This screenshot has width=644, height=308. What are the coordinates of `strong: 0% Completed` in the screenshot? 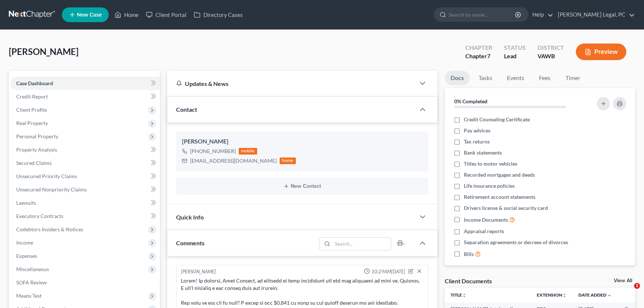 It's located at (471, 101).